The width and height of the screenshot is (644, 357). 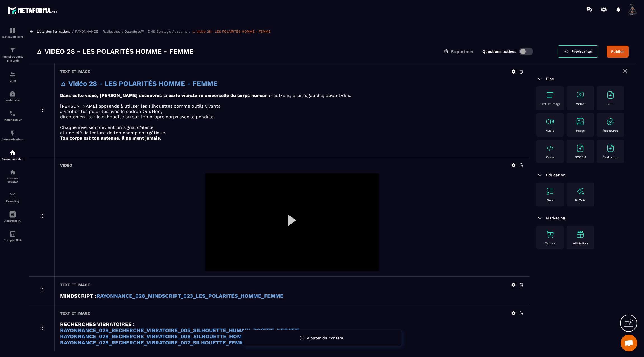 What do you see at coordinates (12, 116) in the screenshot?
I see `a: schedulerschedulerPlanificateur` at bounding box center [12, 116].